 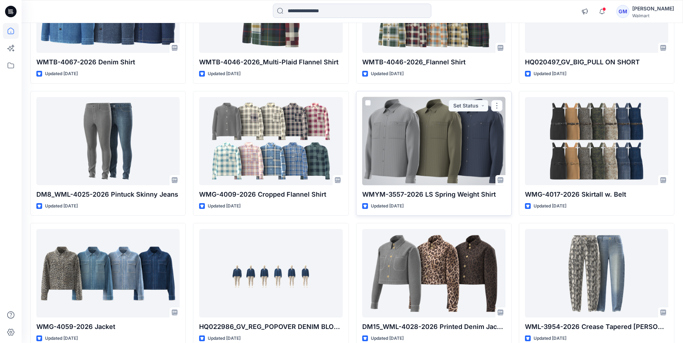 I want to click on p: DM15_WML-4028-2026 Printed Denim Jacket, so click(x=434, y=327).